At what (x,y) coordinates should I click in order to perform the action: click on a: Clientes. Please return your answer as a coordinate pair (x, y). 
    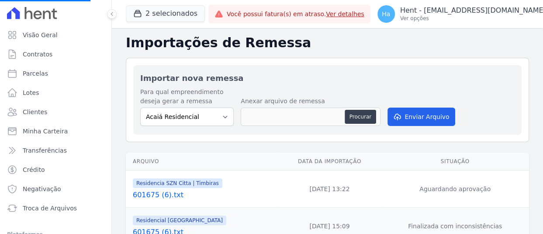
    Looking at the image, I should click on (56, 112).